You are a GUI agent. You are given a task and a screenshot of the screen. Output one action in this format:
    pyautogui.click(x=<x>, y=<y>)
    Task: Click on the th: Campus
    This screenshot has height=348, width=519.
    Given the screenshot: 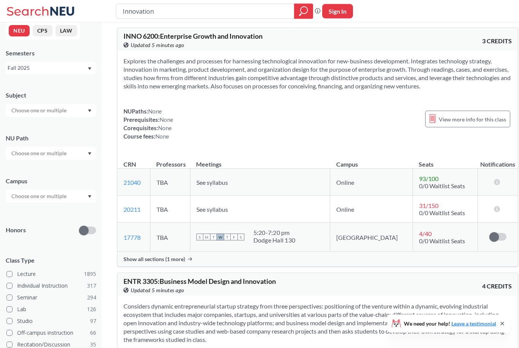 What is the action you would take?
    pyautogui.click(x=371, y=161)
    